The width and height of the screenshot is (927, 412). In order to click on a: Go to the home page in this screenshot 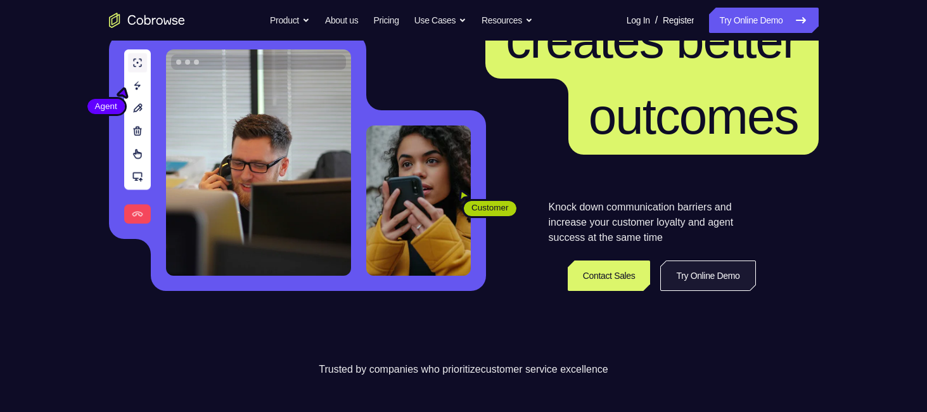, I will do `click(147, 20)`.